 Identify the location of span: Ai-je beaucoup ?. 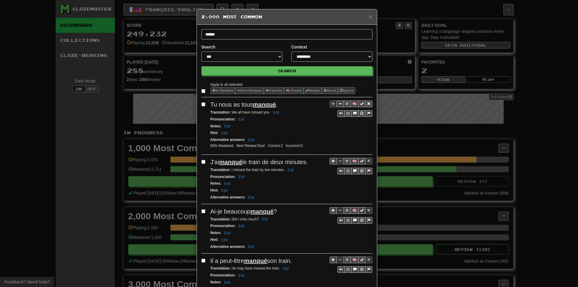
(243, 211).